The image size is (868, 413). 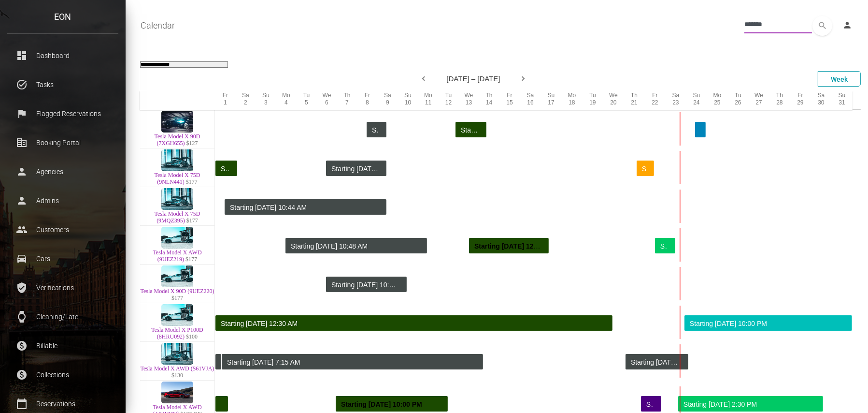 What do you see at coordinates (177, 368) in the screenshot?
I see `a: Tesla Model X AWD (S61VJA)` at bounding box center [177, 368].